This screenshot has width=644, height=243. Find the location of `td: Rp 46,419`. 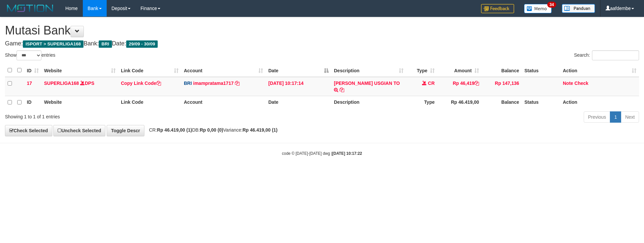

td: Rp 46,419 is located at coordinates (459, 86).